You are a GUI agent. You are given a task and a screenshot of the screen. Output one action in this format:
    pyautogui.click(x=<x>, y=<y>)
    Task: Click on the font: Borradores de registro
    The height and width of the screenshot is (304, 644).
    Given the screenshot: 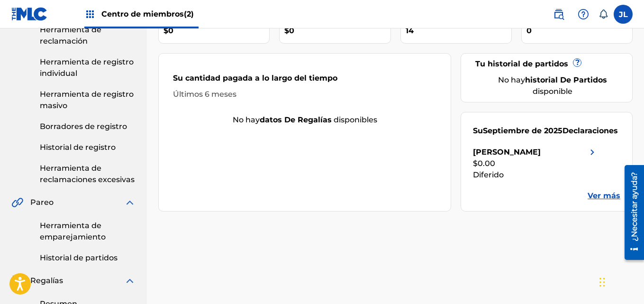 What is the action you would take?
    pyautogui.click(x=83, y=126)
    